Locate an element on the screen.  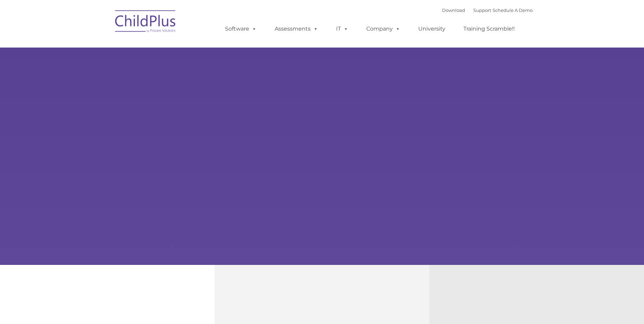
a: Company is located at coordinates (383, 29).